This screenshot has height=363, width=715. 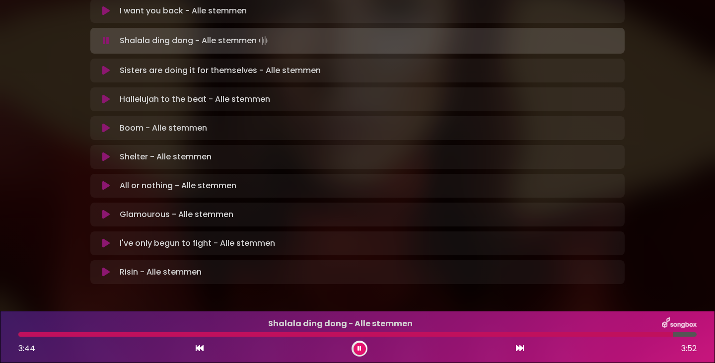 I want to click on p: Shelter - Alle stemmen, so click(x=369, y=157).